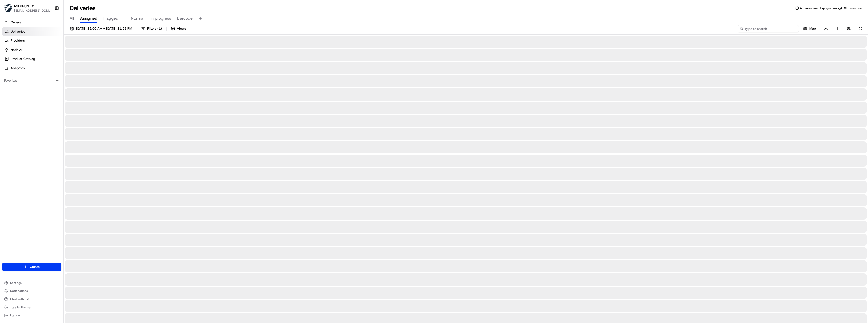 Image resolution: width=868 pixels, height=323 pixels. What do you see at coordinates (89, 18) in the screenshot?
I see `span: Assigned` at bounding box center [89, 18].